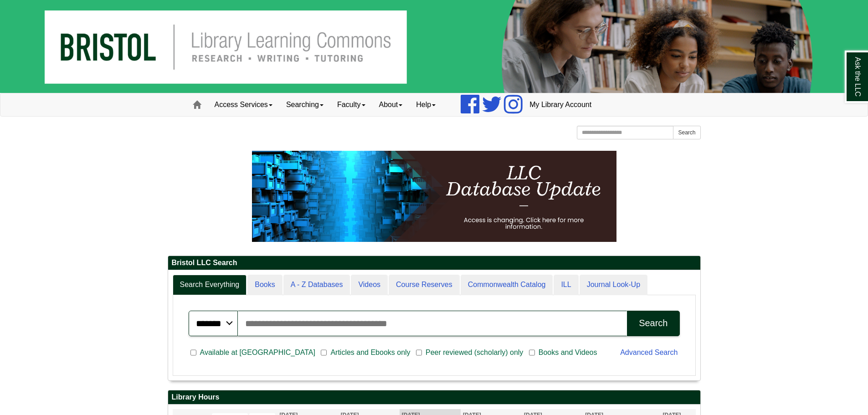 The height and width of the screenshot is (415, 868). Describe the element at coordinates (434, 262) in the screenshot. I see `h2: Bristol LLC Search` at that location.